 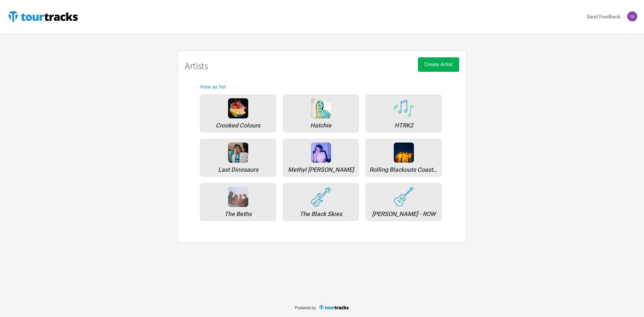 What do you see at coordinates (321, 108) in the screenshot?
I see `img: b141831a-94a7-4f18-b26a-824180e2a523-Hatchie%201%20-%20Credit%20Rahnee%20Lally.jpeg.png` at bounding box center [321, 108].